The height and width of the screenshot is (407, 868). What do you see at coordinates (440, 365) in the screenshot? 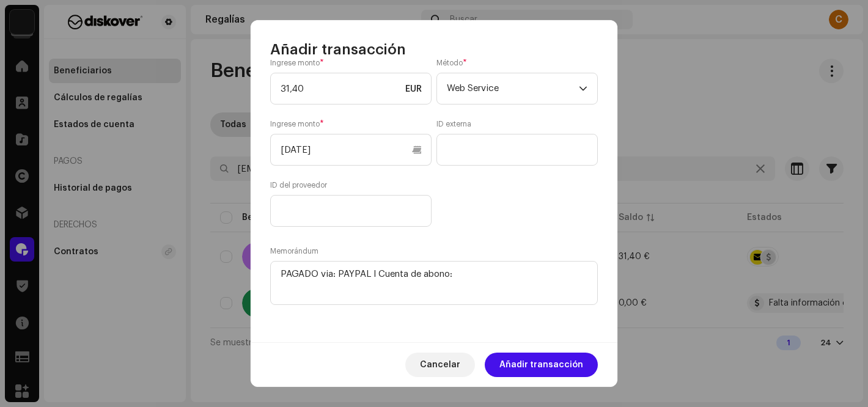
I see `button: Cancelar` at bounding box center [440, 365].